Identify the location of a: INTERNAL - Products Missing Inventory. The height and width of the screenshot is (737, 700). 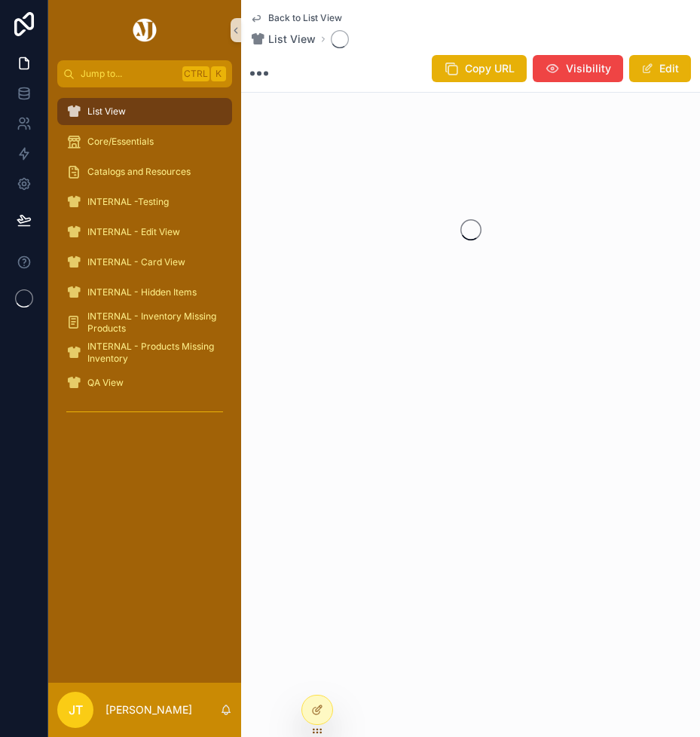
(144, 353).